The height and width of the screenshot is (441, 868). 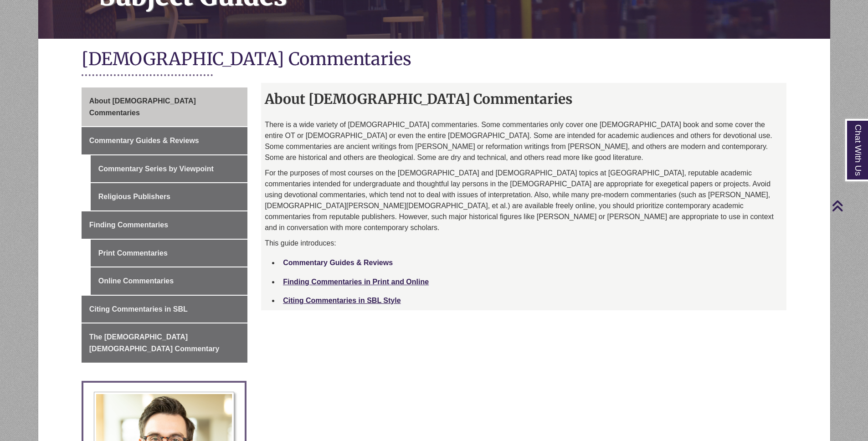 I want to click on a: Online Commentaries, so click(x=169, y=281).